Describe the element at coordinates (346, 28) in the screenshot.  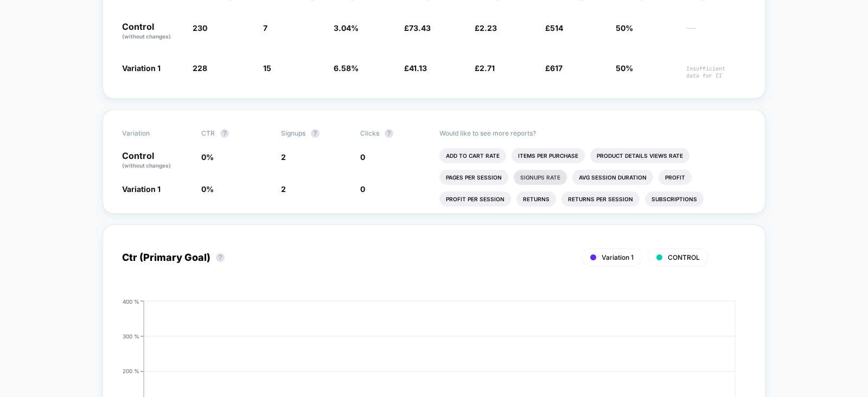
I see `span: 3.04 %` at that location.